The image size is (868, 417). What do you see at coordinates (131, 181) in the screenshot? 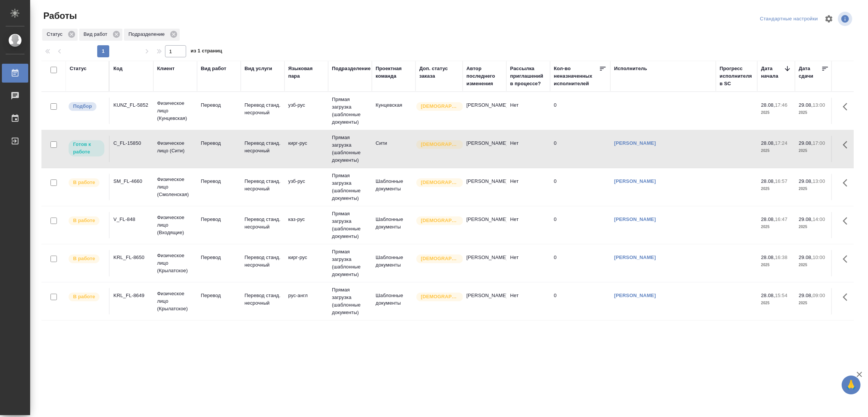
I see `div: SM_FL-4660` at bounding box center [131, 181].